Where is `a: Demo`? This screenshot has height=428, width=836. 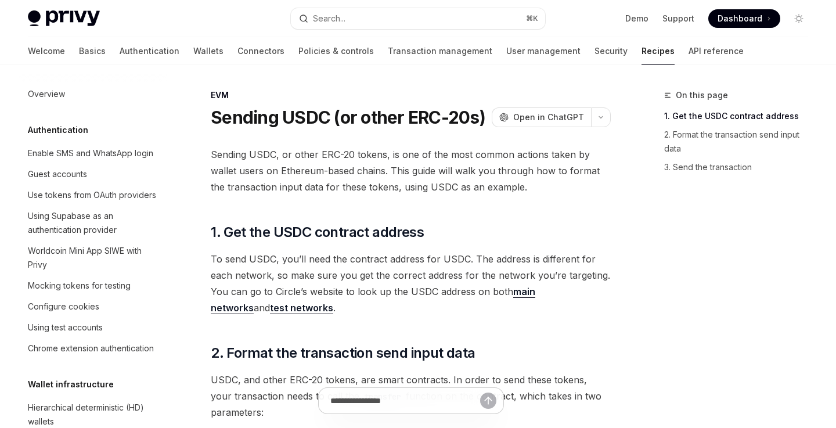
a: Demo is located at coordinates (637, 19).